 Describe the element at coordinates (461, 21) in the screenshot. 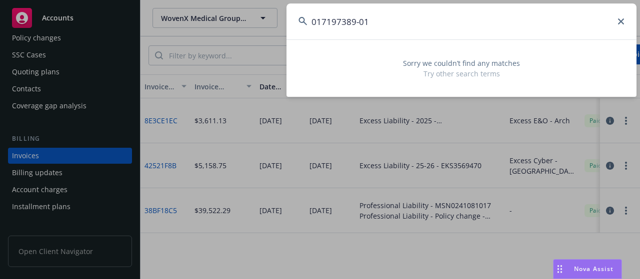

I see `input: Search...` at that location.